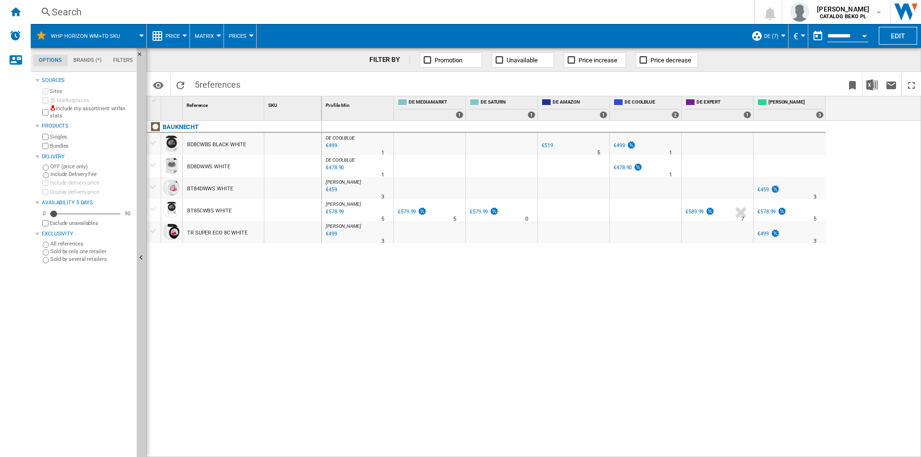 The height and width of the screenshot is (457, 921). What do you see at coordinates (294, 104) in the screenshot?
I see `div: Sort None` at bounding box center [294, 104].